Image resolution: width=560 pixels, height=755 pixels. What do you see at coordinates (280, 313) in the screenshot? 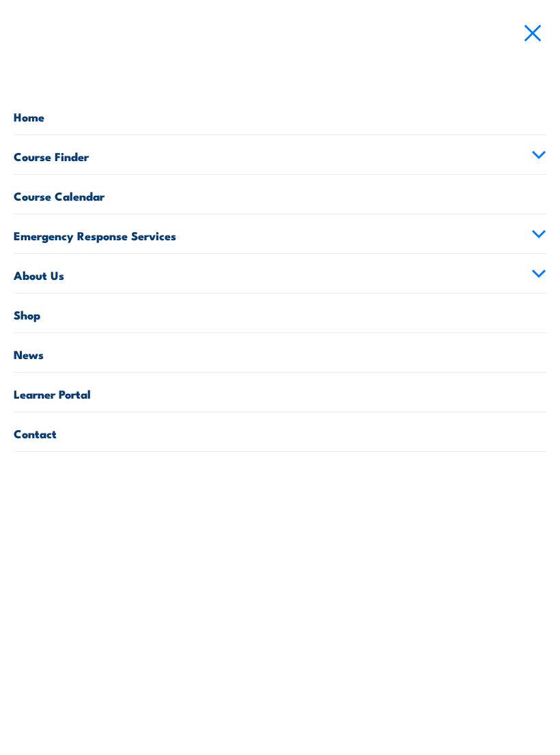
I see `a: Shop` at bounding box center [280, 313].